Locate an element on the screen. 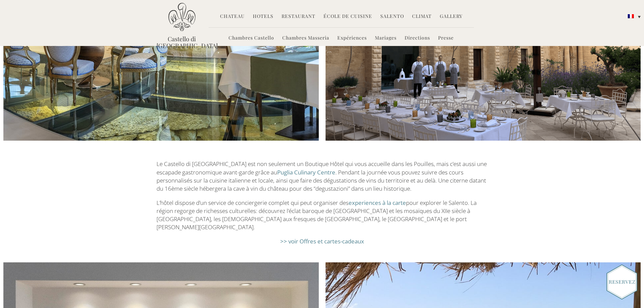 The height and width of the screenshot is (308, 644). img: Français is located at coordinates (631, 16).